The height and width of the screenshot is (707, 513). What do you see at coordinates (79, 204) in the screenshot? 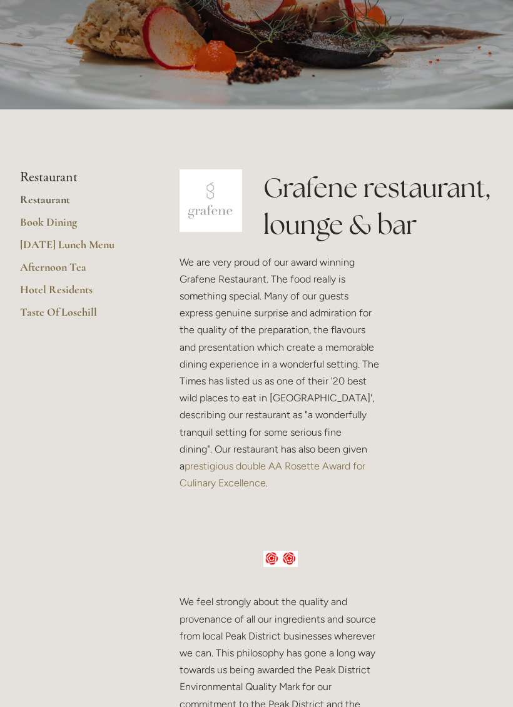
I see `a: Restaurant` at bounding box center [79, 204].